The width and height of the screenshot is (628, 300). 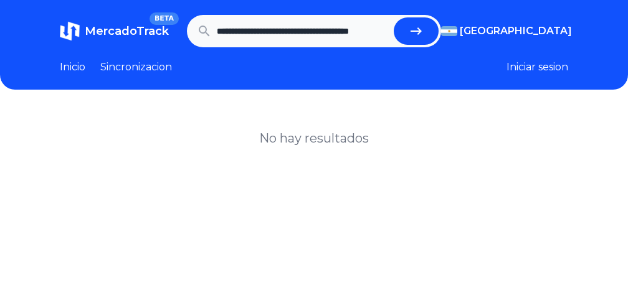 What do you see at coordinates (72, 67) in the screenshot?
I see `a: Inicio` at bounding box center [72, 67].